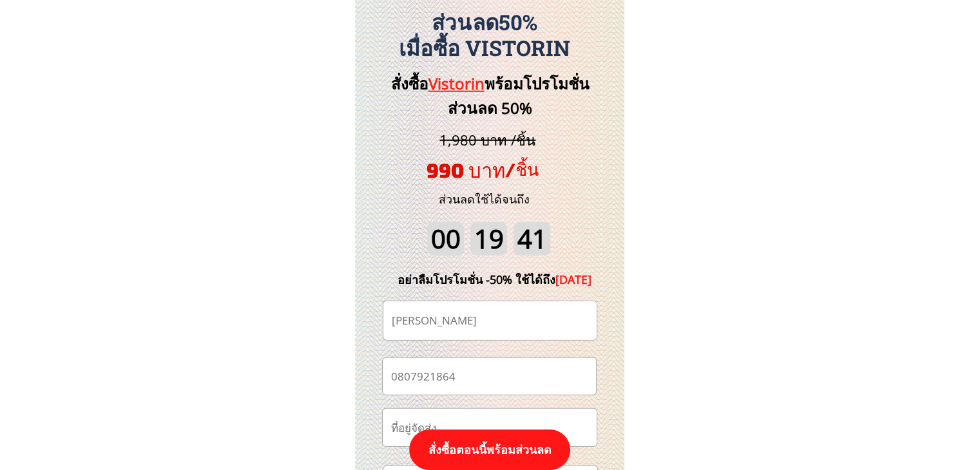 Image resolution: width=980 pixels, height=470 pixels. Describe the element at coordinates (466, 169) in the screenshot. I see `span: 990 บาท` at that location.